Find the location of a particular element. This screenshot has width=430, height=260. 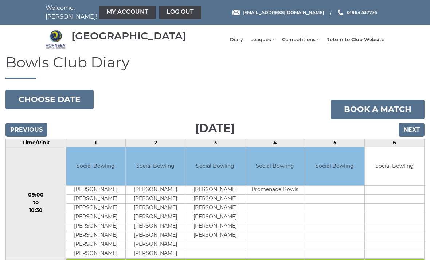

button: Choose date is located at coordinates (50, 100).